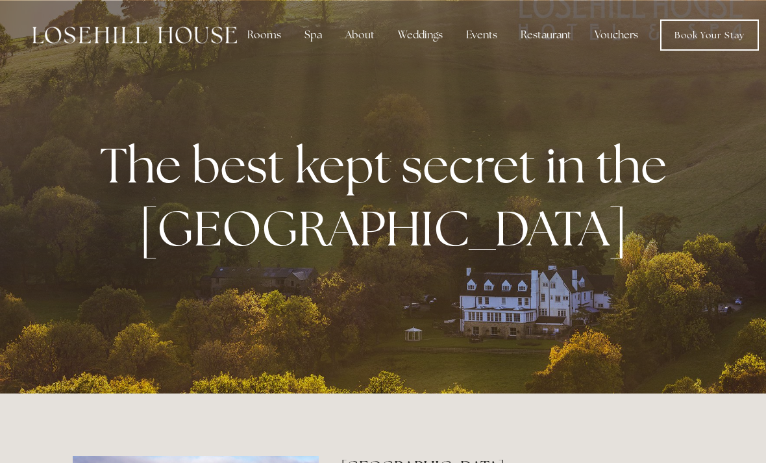 Image resolution: width=766 pixels, height=463 pixels. I want to click on div: About, so click(359, 35).